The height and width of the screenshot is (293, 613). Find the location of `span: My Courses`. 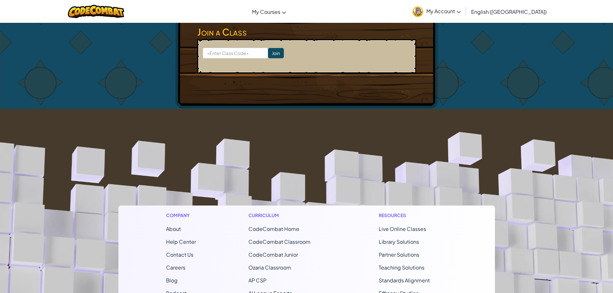

span: My Courses is located at coordinates (266, 12).